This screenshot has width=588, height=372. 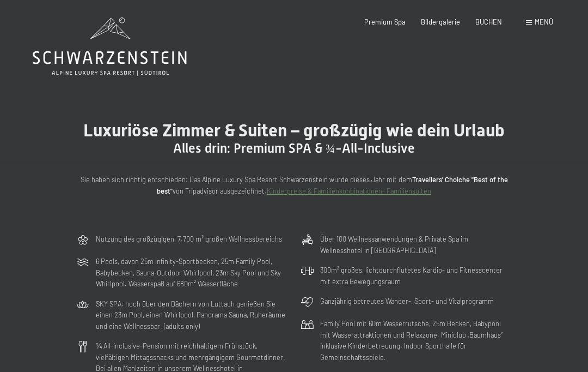 I want to click on p: Family Pool mit 60m Wasserrutsche, 25m Becken, Babypool mit Wasserattraktionen und Relaxzone. Min..., so click(x=416, y=340).